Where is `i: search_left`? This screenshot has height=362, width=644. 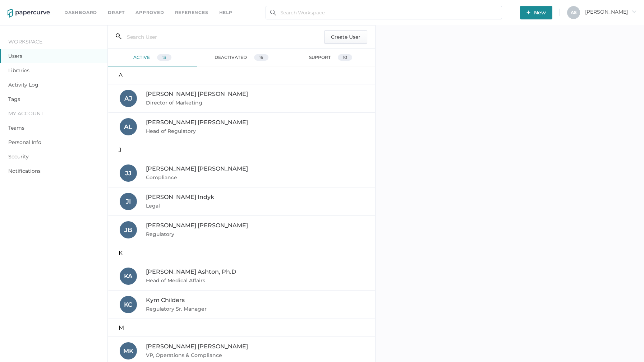
i: search_left is located at coordinates (118, 37).